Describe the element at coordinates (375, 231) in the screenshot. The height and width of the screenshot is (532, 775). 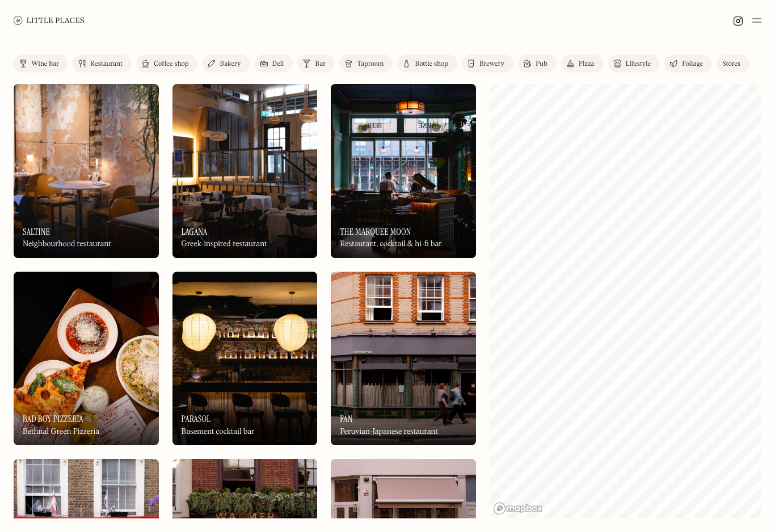
I see `h3: The Marquee Moon` at that location.